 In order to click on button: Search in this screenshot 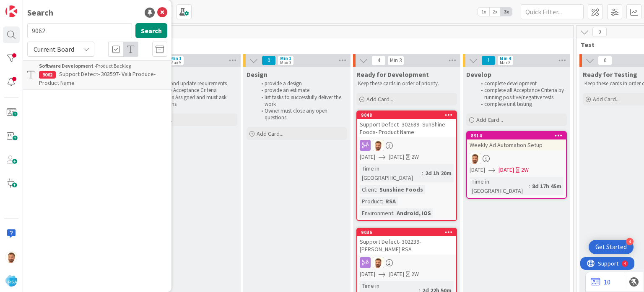, I will do `click(151, 31)`.